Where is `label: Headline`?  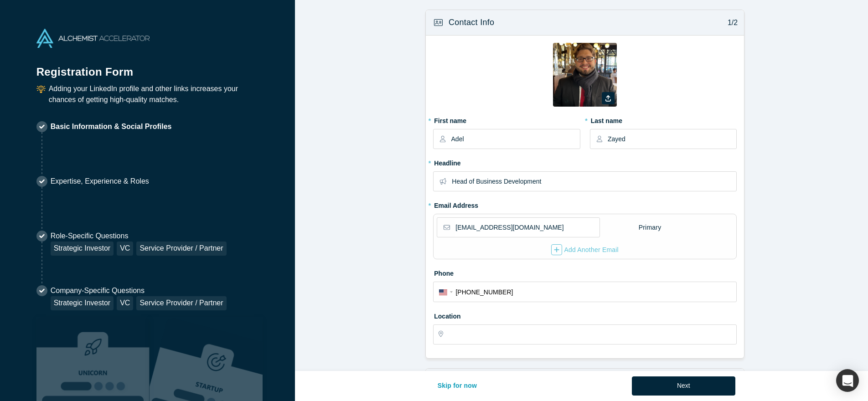 label: Headline is located at coordinates (585, 162).